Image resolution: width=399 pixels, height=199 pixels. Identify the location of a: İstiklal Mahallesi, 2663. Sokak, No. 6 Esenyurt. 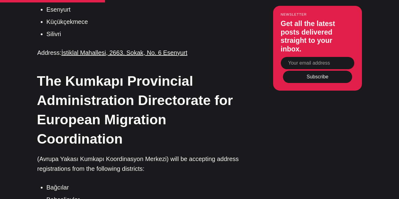
(124, 53).